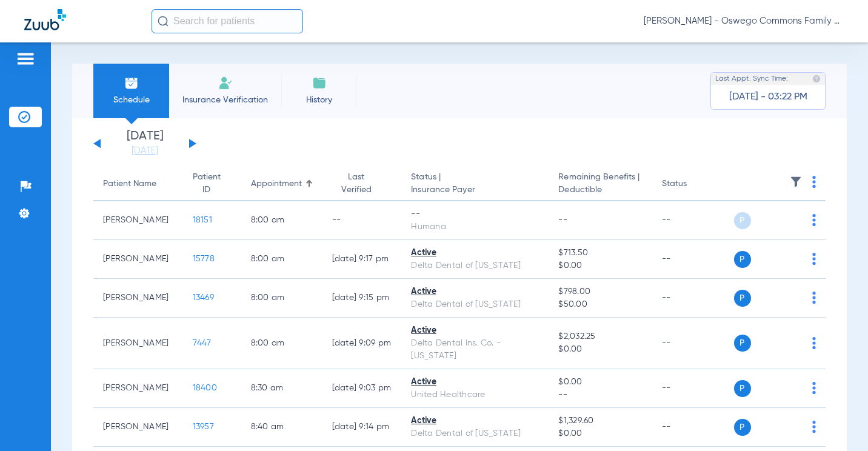 Image resolution: width=868 pixels, height=451 pixels. Describe the element at coordinates (225, 100) in the screenshot. I see `span: Insurance Verification` at that location.